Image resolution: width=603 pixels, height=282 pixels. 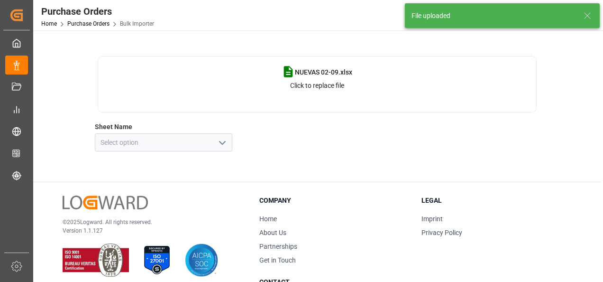 What do you see at coordinates (113, 127) in the screenshot?
I see `label: Sheet Name` at bounding box center [113, 127].